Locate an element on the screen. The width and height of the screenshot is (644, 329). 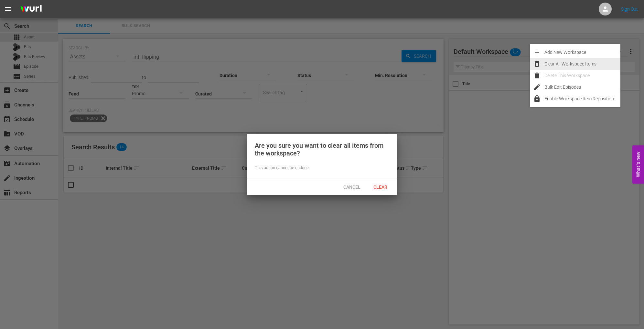
button: Open Feedback Widget is located at coordinates (638, 164).